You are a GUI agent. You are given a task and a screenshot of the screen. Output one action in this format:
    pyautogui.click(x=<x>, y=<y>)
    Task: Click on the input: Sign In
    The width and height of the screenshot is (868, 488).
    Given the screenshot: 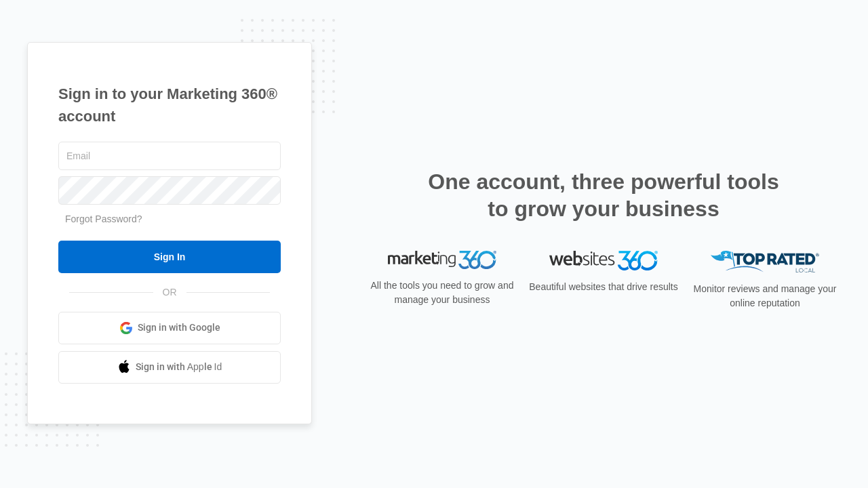 What is the action you would take?
    pyautogui.click(x=169, y=257)
    